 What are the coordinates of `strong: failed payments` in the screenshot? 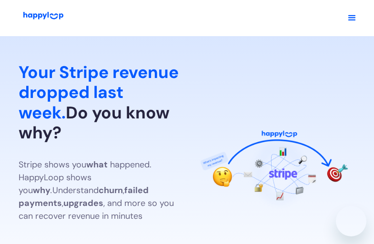 It's located at (83, 197).